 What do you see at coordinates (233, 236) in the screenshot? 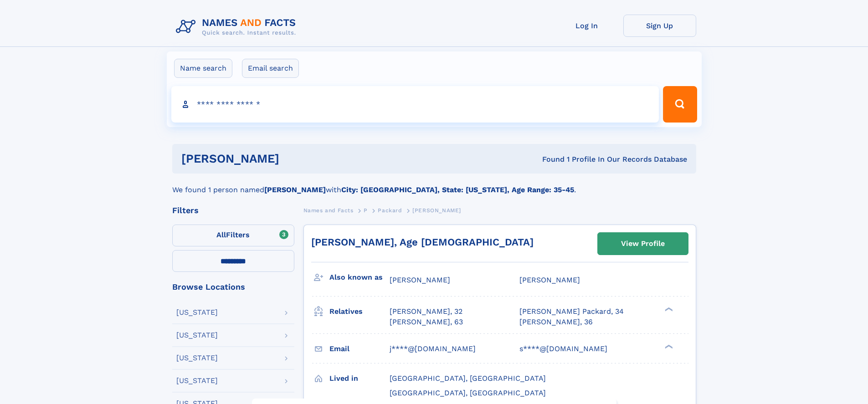
I see `label: Filters` at bounding box center [233, 236].